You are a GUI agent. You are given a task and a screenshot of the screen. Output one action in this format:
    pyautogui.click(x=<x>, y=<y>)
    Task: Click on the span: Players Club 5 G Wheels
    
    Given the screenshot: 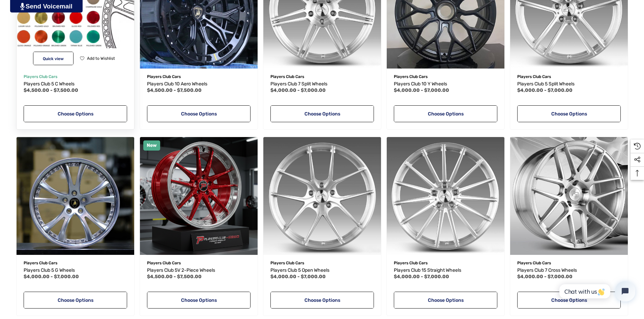 What is the action you would take?
    pyautogui.click(x=49, y=270)
    